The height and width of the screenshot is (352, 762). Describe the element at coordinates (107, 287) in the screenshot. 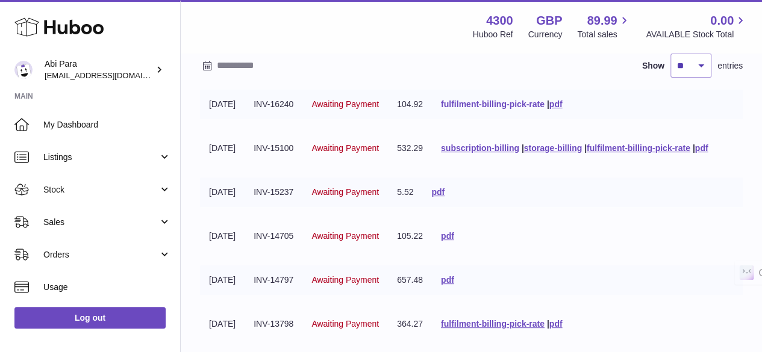

I see `span: Usage` at that location.